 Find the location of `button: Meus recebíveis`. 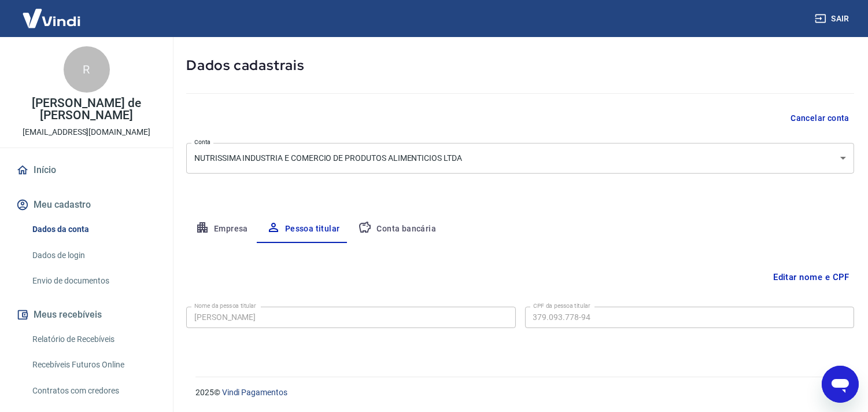

button: Meus recebíveis is located at coordinates (86, 315).